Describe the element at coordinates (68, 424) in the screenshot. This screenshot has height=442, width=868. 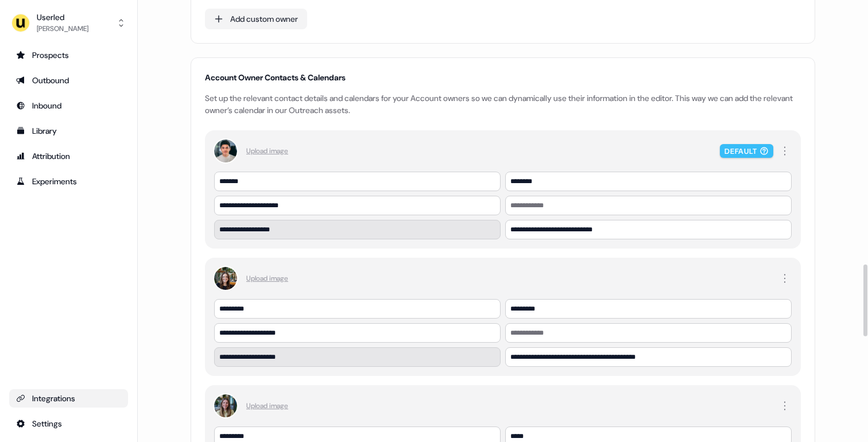
I see `div: Settings` at that location.